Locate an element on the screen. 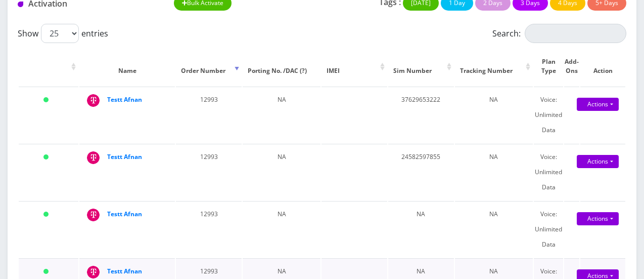 The height and width of the screenshot is (279, 644). th: Add-Ons is located at coordinates (571, 66).